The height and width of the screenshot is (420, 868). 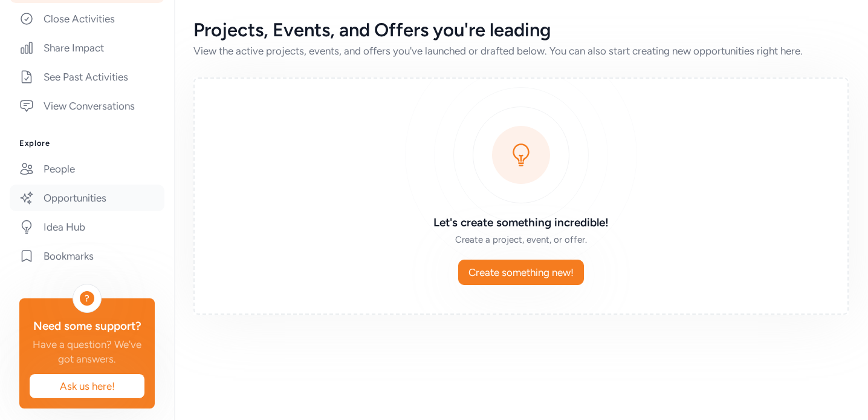 What do you see at coordinates (87, 227) in the screenshot?
I see `a: Idea Hub` at bounding box center [87, 227].